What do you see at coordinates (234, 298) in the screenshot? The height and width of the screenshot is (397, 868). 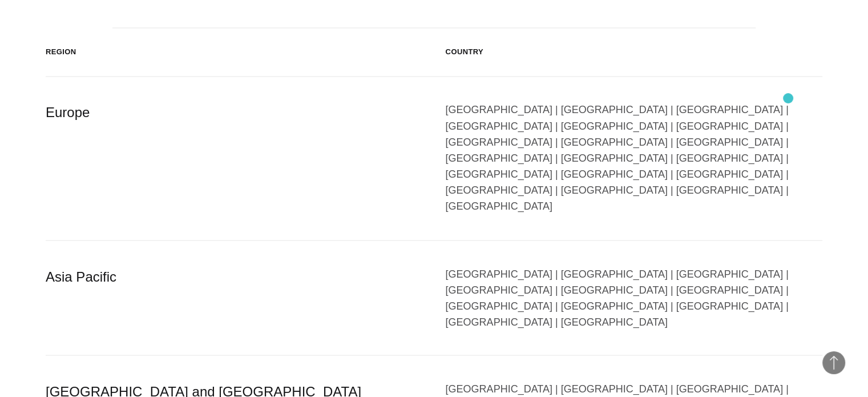 I see `div: Asia Pacific` at bounding box center [234, 298].